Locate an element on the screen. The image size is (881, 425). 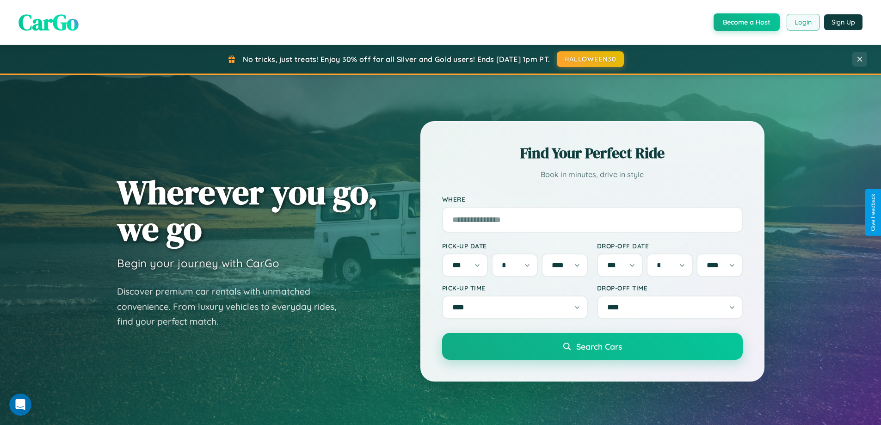
h2: Find Your Perfect Ride is located at coordinates (592, 153).